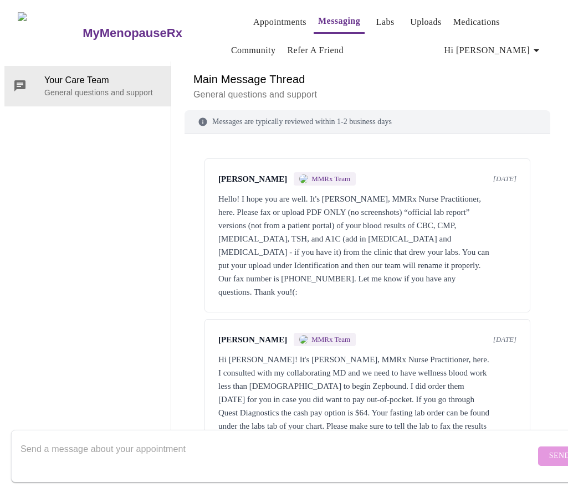 This screenshot has height=488, width=568. What do you see at coordinates (315, 50) in the screenshot?
I see `a: Refer a Friend` at bounding box center [315, 50].